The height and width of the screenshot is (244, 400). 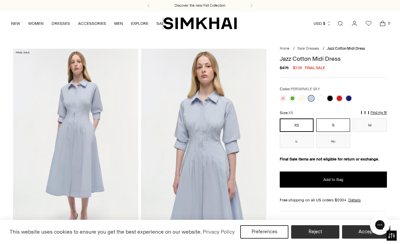 I want to click on a: SALE, so click(x=162, y=23).